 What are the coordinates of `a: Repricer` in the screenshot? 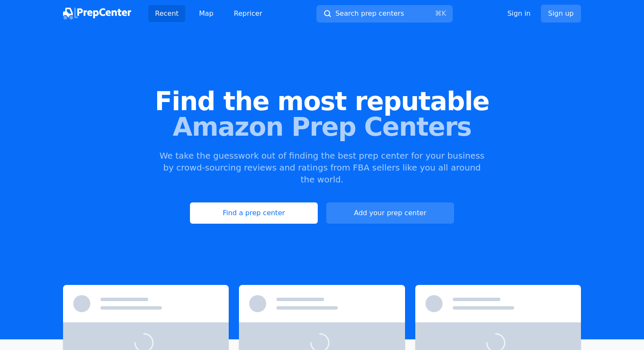 It's located at (248, 13).